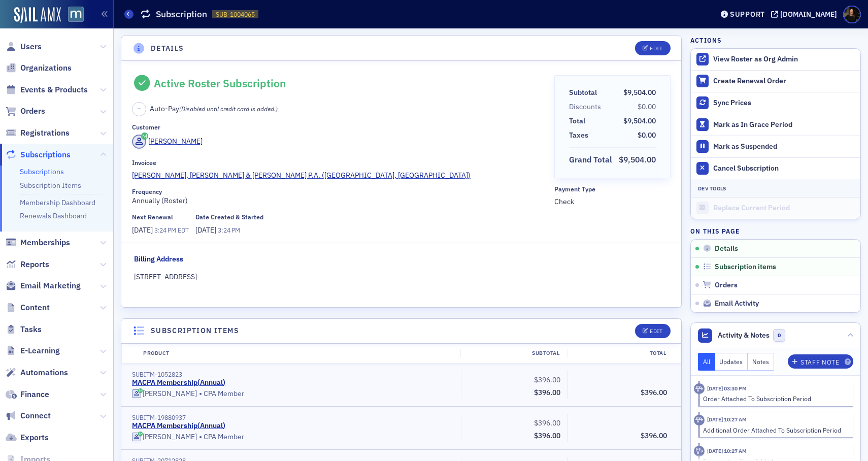 This screenshot has width=868, height=461. I want to click on span: Automations, so click(44, 372).